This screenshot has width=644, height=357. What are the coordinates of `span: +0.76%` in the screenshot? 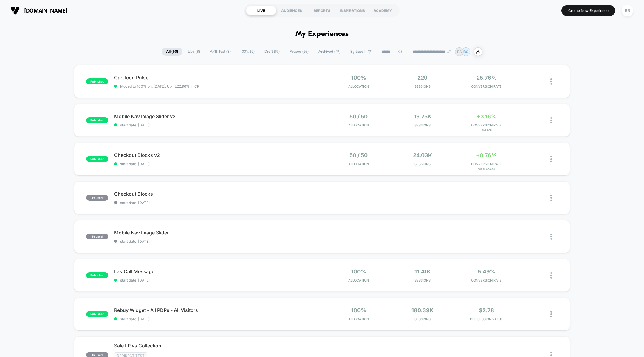 It's located at (486, 155).